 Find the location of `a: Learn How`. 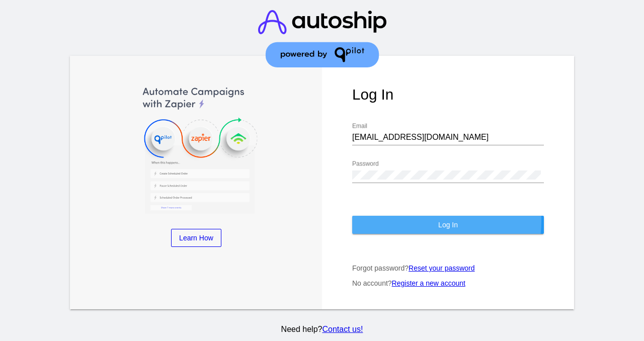

a: Learn How is located at coordinates (196, 238).